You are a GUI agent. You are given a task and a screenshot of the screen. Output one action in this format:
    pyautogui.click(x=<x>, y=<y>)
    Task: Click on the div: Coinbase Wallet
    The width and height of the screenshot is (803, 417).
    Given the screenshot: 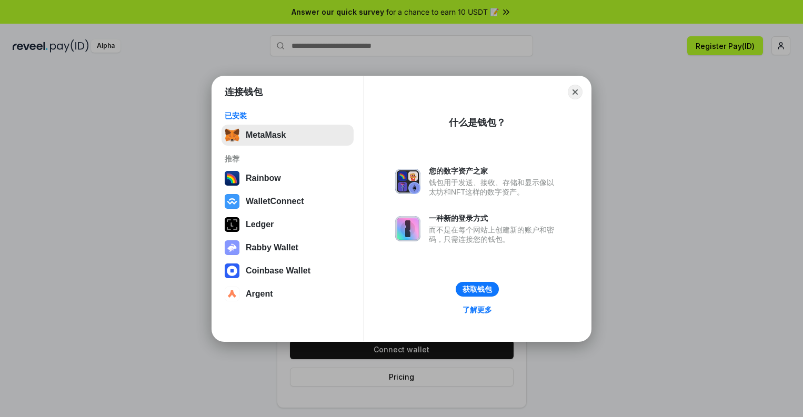 What is the action you would take?
    pyautogui.click(x=278, y=271)
    